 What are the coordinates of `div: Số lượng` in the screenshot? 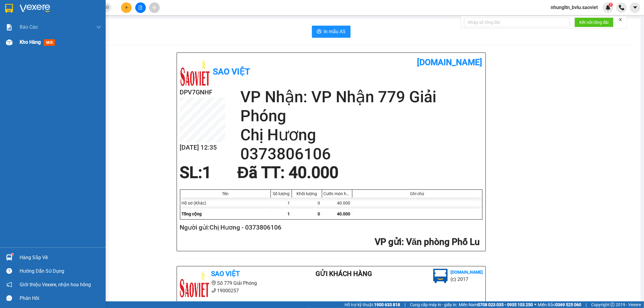 It's located at (281, 193).